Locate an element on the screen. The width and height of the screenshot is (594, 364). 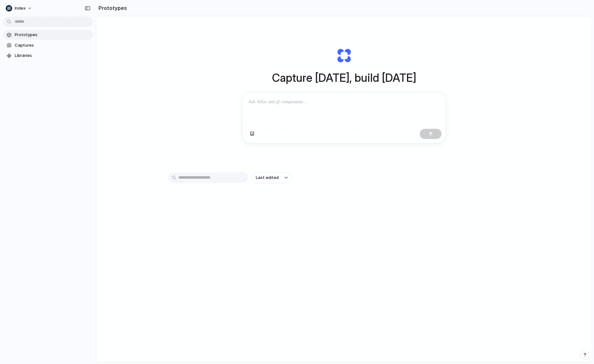
a: Libraries is located at coordinates (48, 55).